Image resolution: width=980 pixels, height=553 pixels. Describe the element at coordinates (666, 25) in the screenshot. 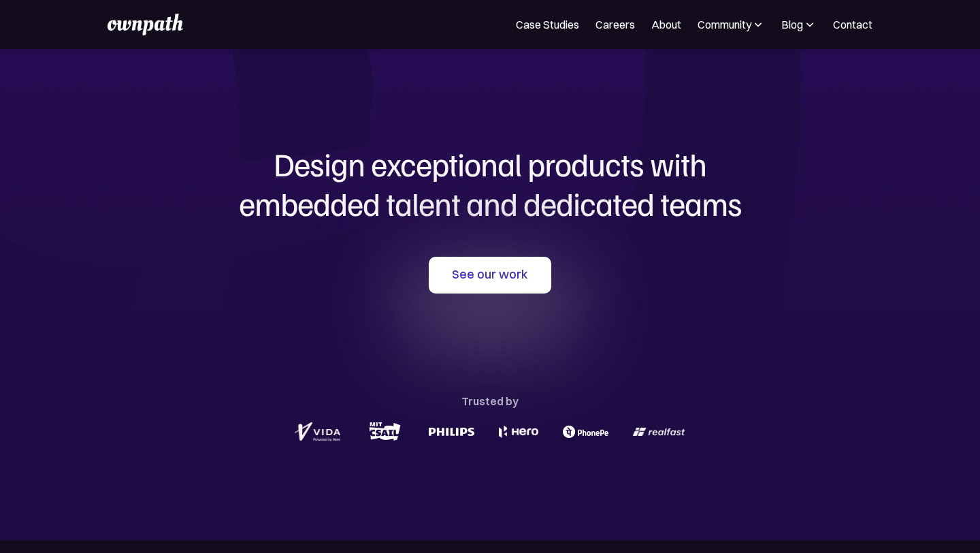

I see `a: About` at that location.